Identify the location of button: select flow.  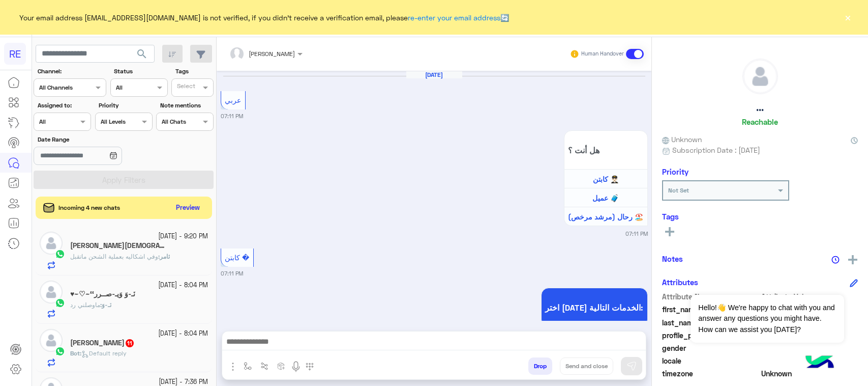
(248, 366).